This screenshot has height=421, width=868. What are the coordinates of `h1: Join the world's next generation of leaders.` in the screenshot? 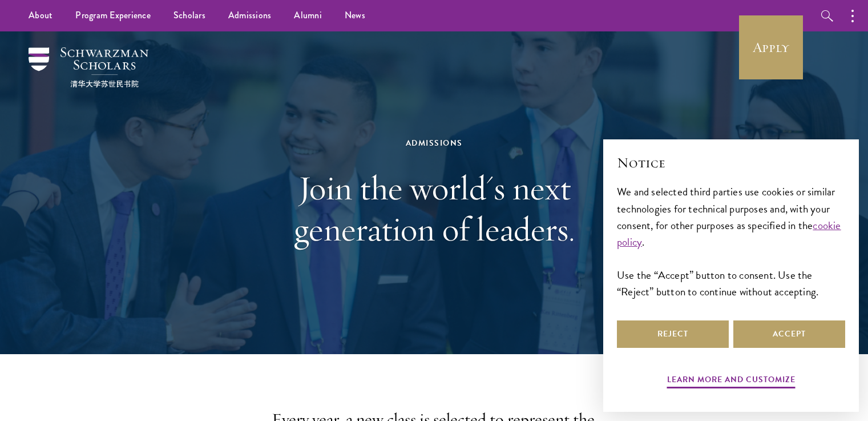 It's located at (434, 208).